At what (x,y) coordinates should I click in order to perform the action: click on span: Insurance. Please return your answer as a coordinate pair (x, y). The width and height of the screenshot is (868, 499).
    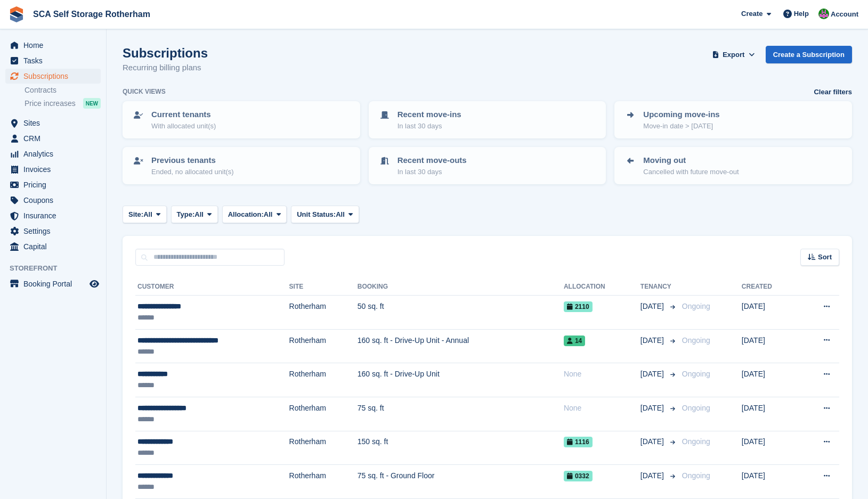
    Looking at the image, I should click on (56, 216).